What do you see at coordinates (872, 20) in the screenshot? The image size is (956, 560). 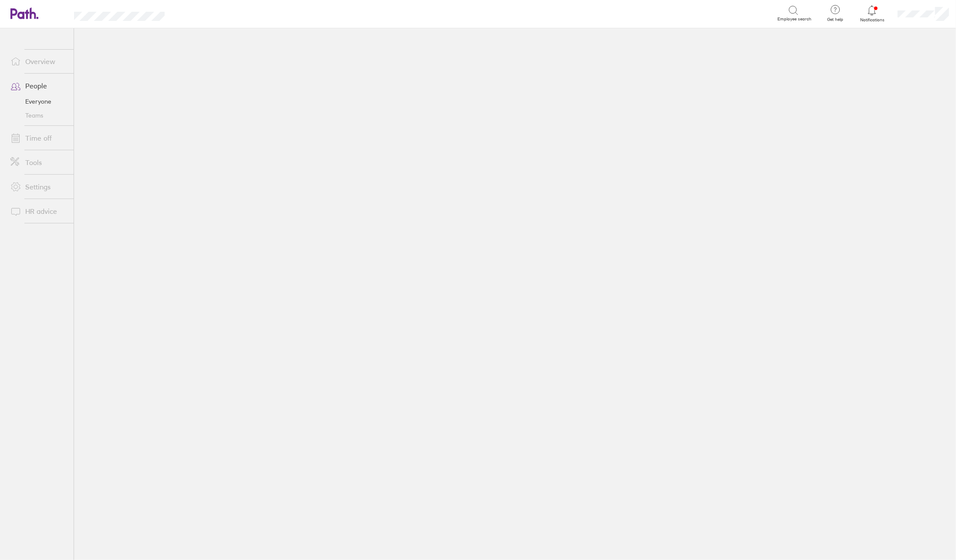 I see `span: Notifications` at bounding box center [872, 20].